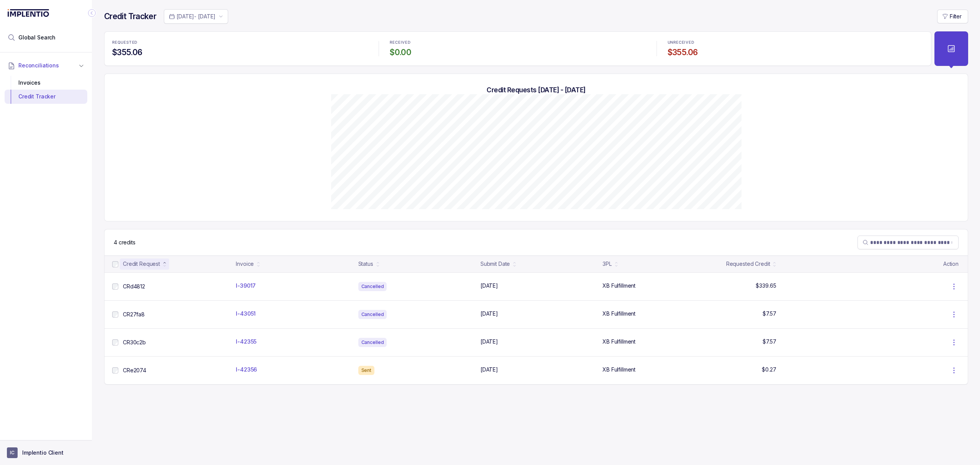  I want to click on button: Filter, so click(953, 17).